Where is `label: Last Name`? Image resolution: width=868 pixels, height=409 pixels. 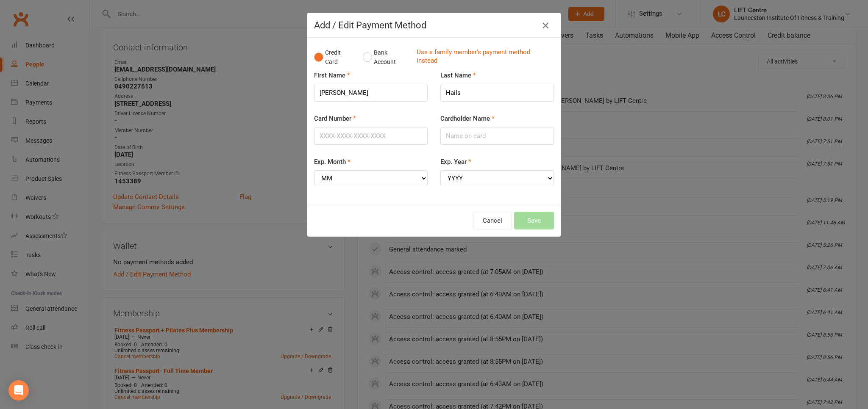 label: Last Name is located at coordinates (458, 76).